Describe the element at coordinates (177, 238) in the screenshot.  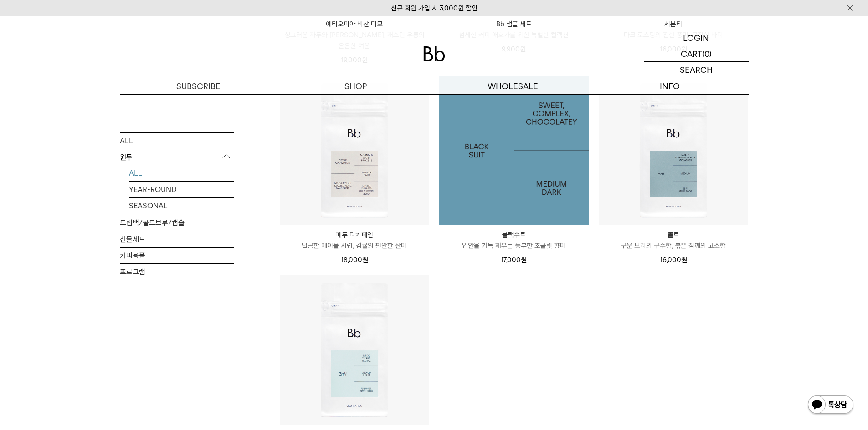
I see `a: 선물세트` at that location.